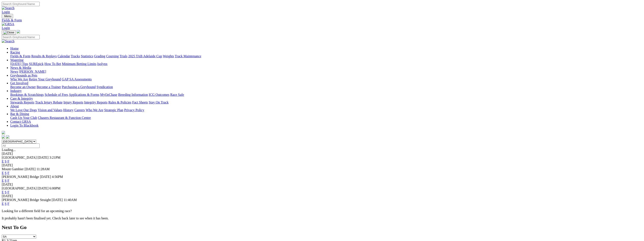 The height and width of the screenshot is (241, 644). Describe the element at coordinates (95, 102) in the screenshot. I see `a: Integrity Reports` at that location.